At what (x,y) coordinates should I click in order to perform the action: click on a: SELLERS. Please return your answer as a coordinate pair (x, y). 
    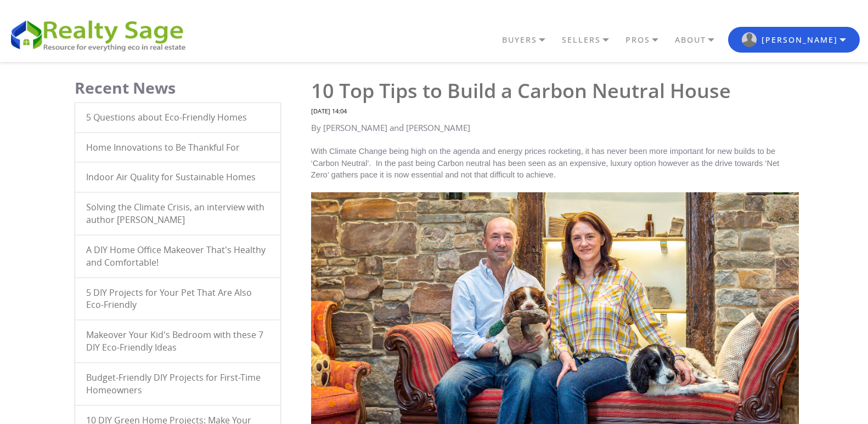
    Looking at the image, I should click on (591, 40).